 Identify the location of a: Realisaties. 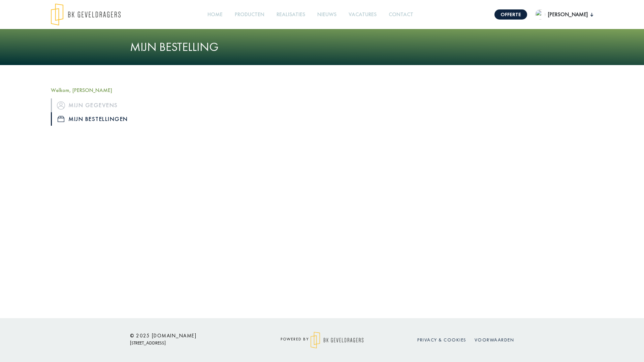
(290, 14).